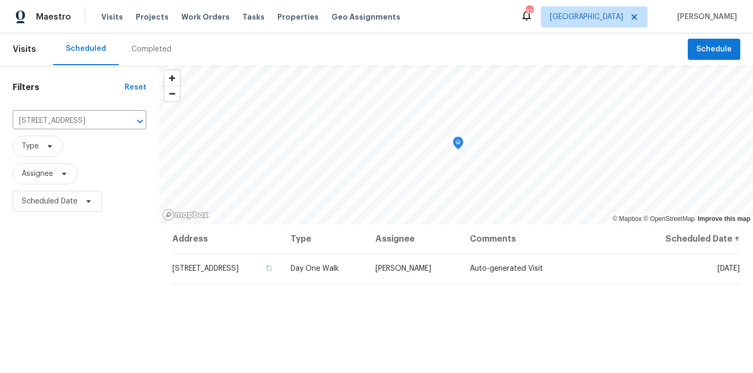  What do you see at coordinates (414, 239) in the screenshot?
I see `th: Assignee` at bounding box center [414, 239].